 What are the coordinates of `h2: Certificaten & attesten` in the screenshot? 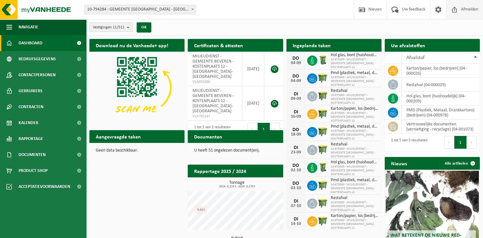 It's located at (219, 45).